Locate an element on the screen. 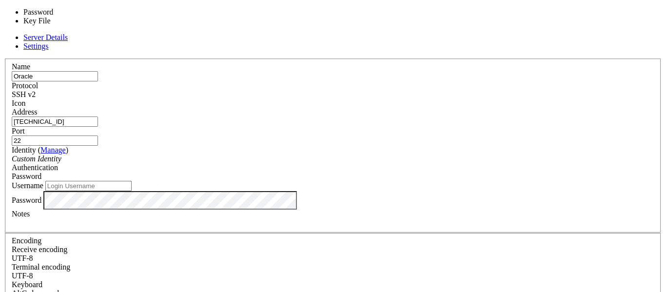 The image size is (666, 292). label: Encoding is located at coordinates (26, 240).